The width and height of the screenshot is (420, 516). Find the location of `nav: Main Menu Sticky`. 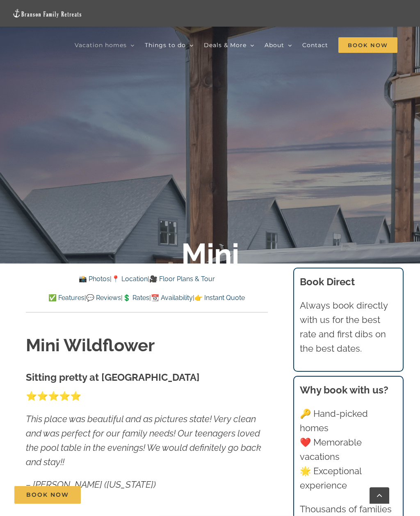

nav: Main Menu Sticky is located at coordinates (241, 45).